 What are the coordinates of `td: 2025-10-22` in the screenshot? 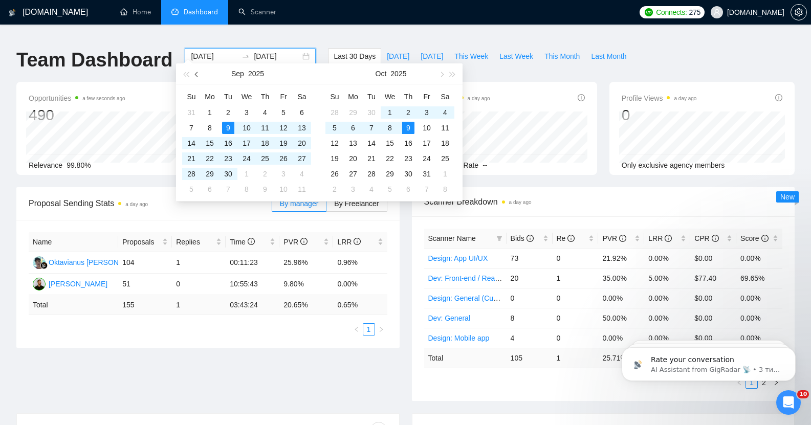 It's located at (390, 159).